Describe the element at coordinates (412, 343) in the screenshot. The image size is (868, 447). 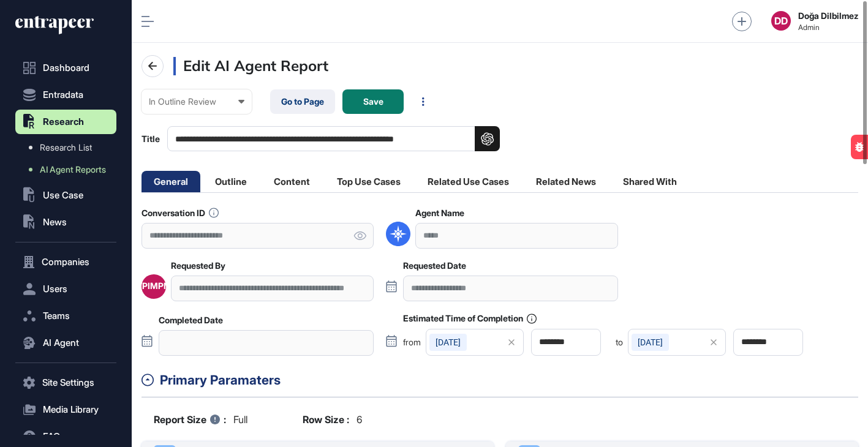
I see `span: from` at that location.